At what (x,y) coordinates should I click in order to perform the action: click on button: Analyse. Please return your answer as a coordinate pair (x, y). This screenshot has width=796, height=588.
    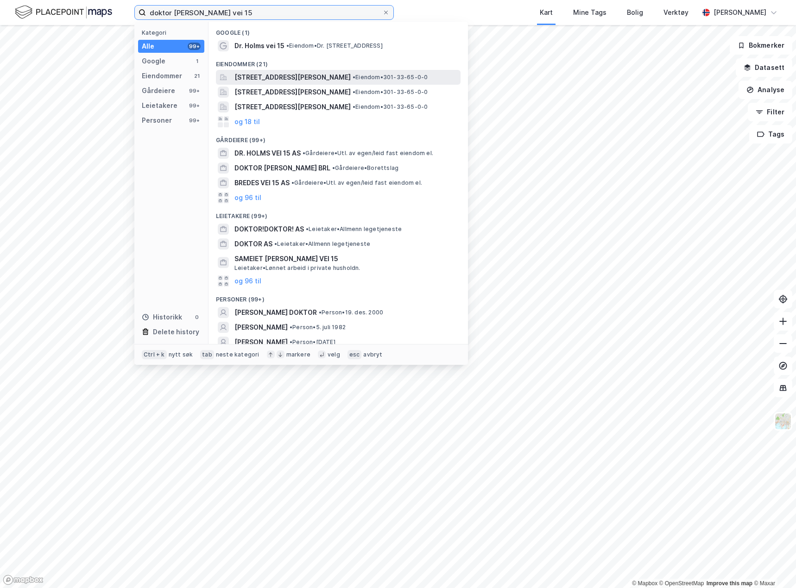
    Looking at the image, I should click on (765, 90).